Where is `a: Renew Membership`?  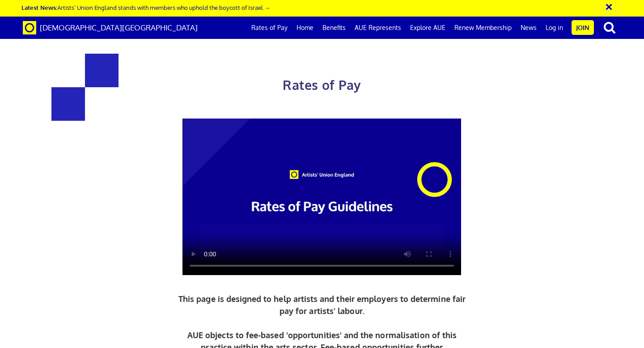
a: Renew Membership is located at coordinates (483, 28).